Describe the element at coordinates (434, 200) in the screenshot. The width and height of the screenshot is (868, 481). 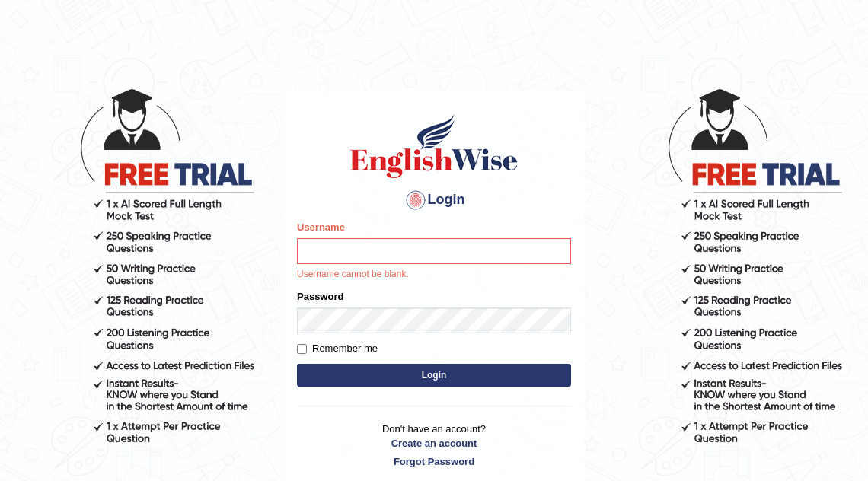
I see `h4: Login` at that location.